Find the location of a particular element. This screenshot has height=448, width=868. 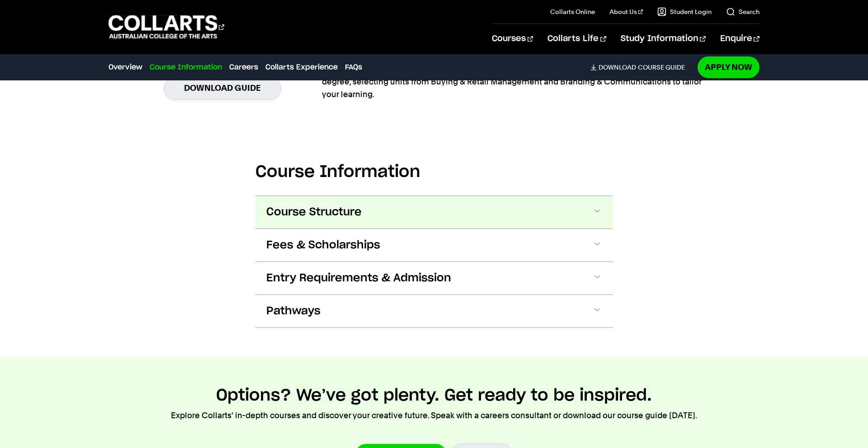

span: Entry Requirements & Admission is located at coordinates (359, 278).